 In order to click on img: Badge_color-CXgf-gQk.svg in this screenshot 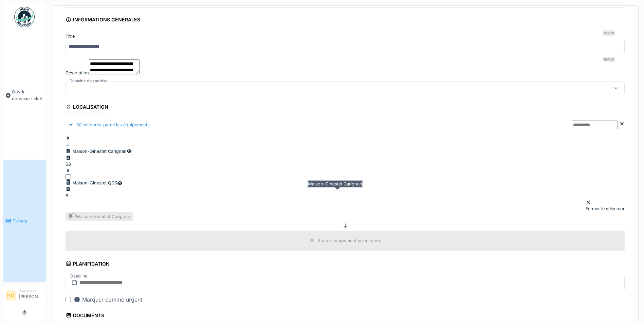, I will do `click(25, 17)`.